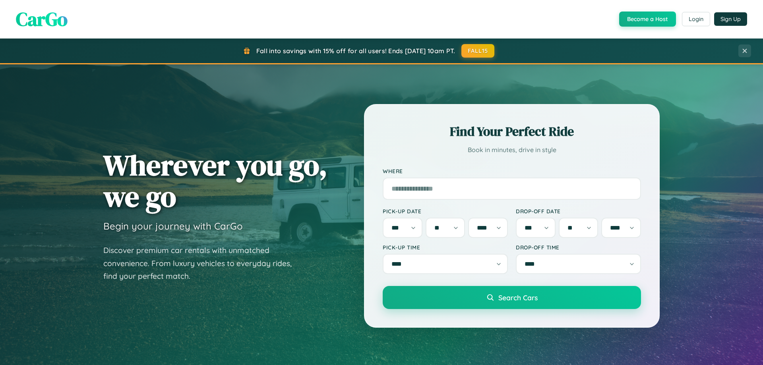 This screenshot has height=365, width=763. Describe the element at coordinates (42, 19) in the screenshot. I see `span: CarGo` at that location.